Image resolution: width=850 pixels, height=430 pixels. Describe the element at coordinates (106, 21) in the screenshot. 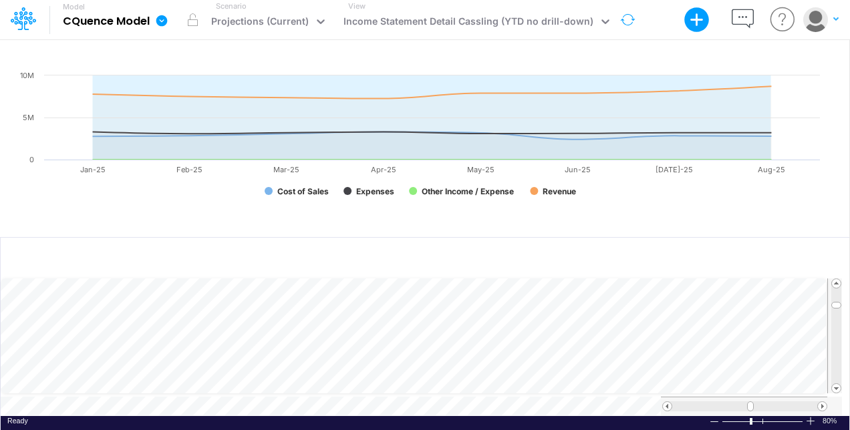

I see `b: CQuence Model` at that location.